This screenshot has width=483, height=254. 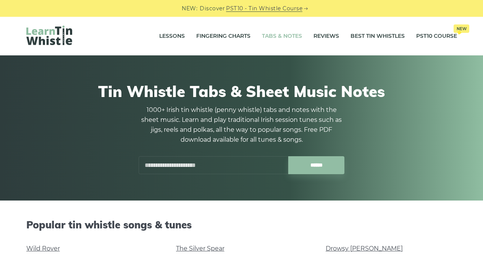 I want to click on span: New, so click(x=461, y=29).